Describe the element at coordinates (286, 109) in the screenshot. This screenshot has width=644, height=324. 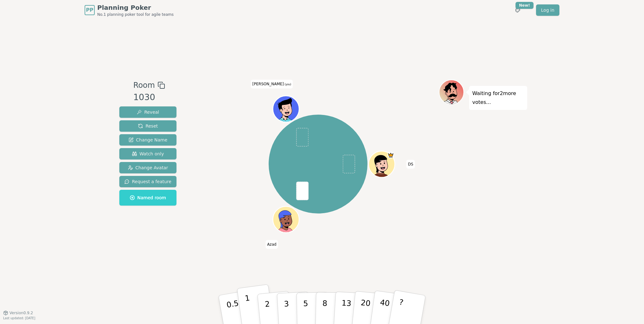
I see `button: Click to change your avatar` at that location.